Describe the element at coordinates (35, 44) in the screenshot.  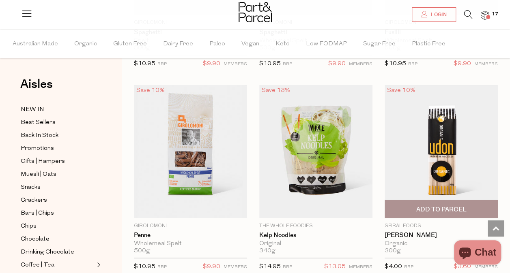
I see `span: Australian Made` at that location.